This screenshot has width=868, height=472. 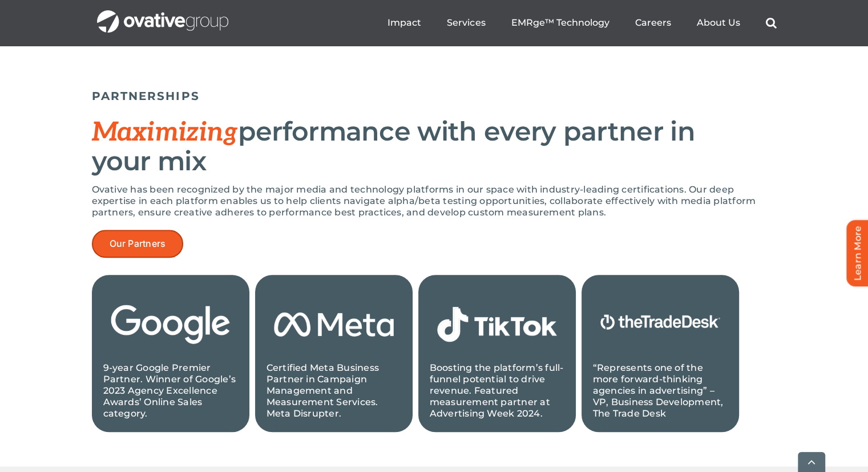 I want to click on span: EMRge™ Technology, so click(x=559, y=23).